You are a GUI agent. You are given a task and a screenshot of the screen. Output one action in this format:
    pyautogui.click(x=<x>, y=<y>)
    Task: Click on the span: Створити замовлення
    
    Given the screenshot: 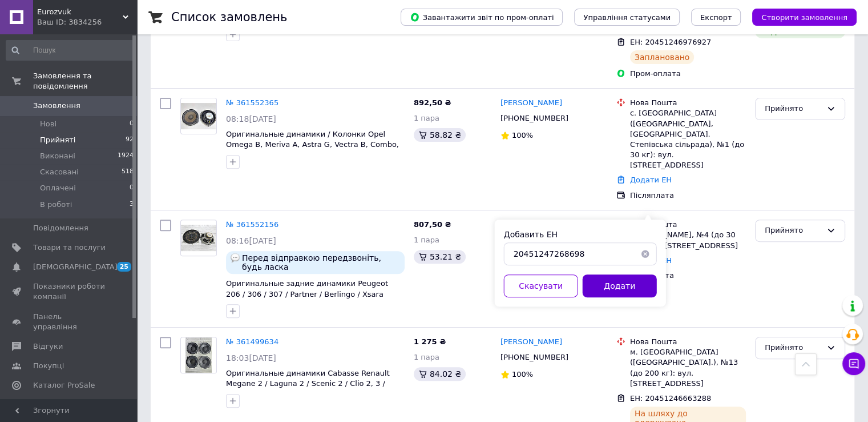 What is the action you would take?
    pyautogui.click(x=804, y=17)
    